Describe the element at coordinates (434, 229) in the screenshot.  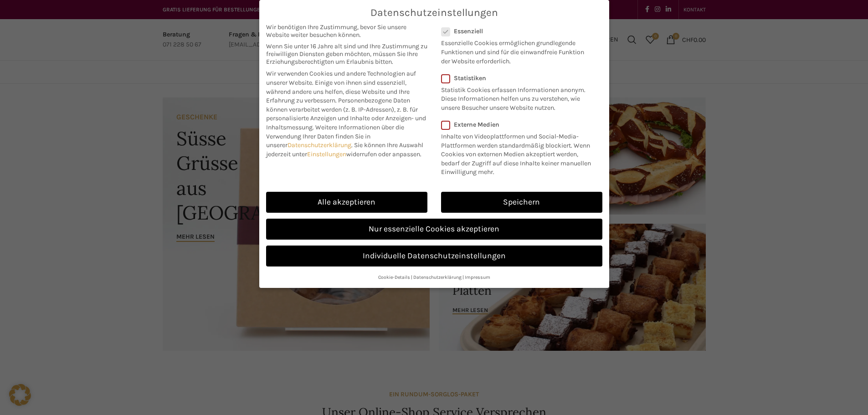
I see `a: Nur essenzielle Cookies akzeptieren` at that location.